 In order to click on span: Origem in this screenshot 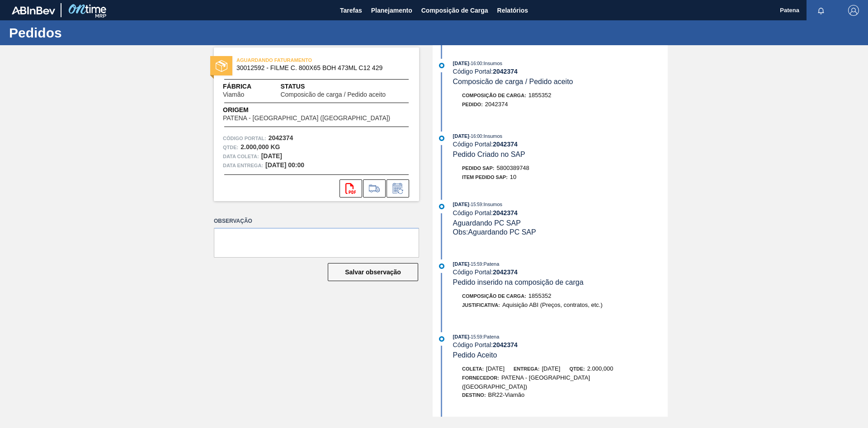, I will do `click(316, 109)`.